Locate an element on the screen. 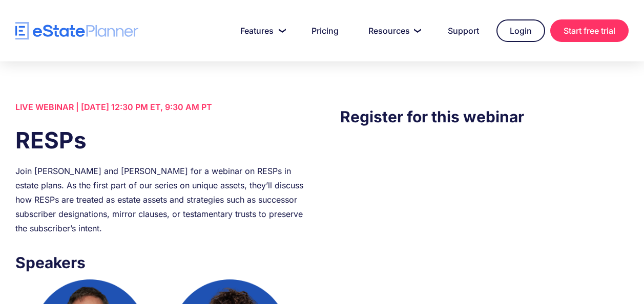  a: Pricing is located at coordinates (325, 30).